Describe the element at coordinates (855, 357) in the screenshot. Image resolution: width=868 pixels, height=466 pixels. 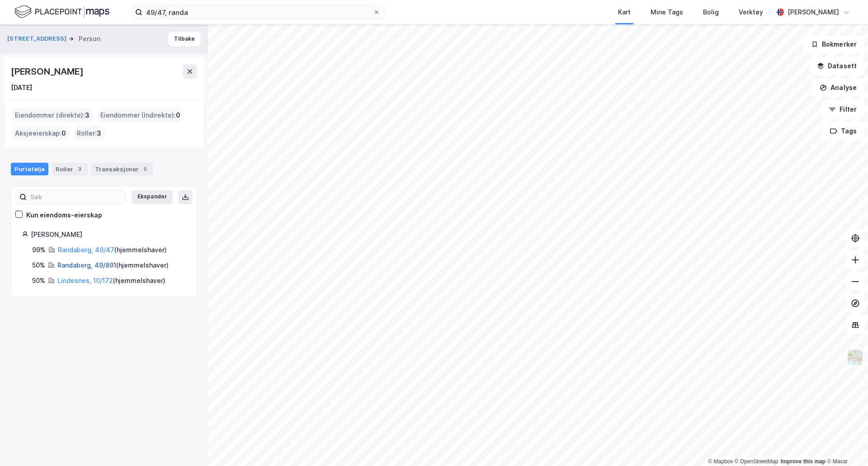
I see `img: Z` at that location.